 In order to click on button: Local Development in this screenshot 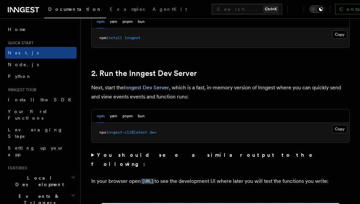, I will do `click(41, 181)`.